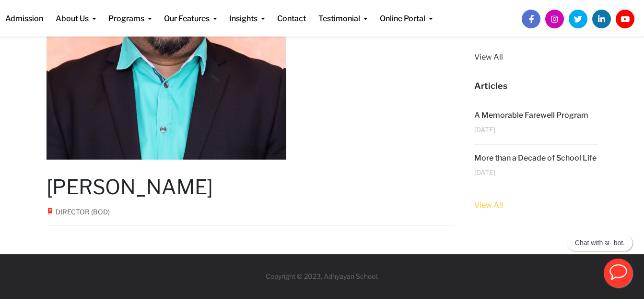  What do you see at coordinates (535, 158) in the screenshot?
I see `a: More than a Decade of School Life` at bounding box center [535, 158].